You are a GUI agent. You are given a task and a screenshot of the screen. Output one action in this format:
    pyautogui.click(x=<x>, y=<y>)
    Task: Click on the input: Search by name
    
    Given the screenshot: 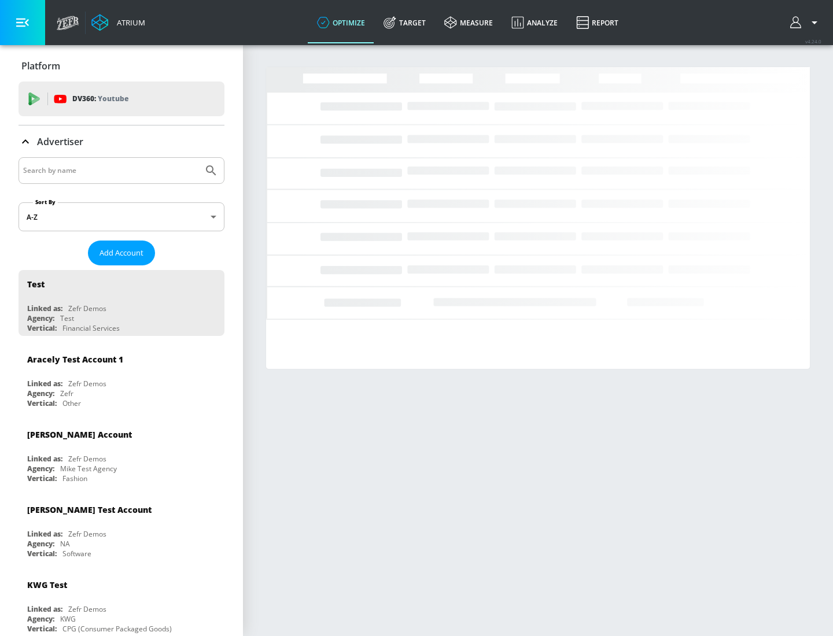 What is the action you would take?
    pyautogui.click(x=111, y=171)
    